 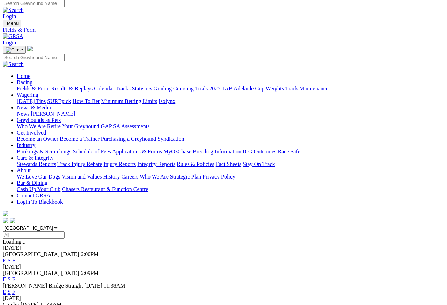 I want to click on a: Care & Integrity, so click(x=35, y=158).